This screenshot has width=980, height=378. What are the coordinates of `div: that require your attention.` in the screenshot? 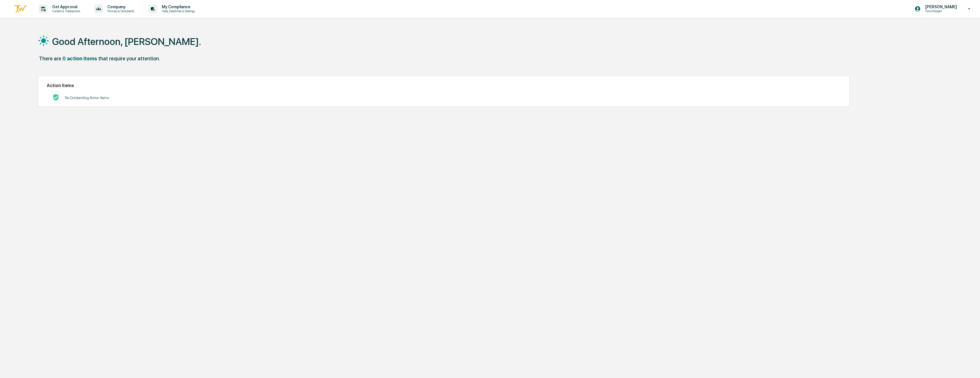 It's located at (129, 58).